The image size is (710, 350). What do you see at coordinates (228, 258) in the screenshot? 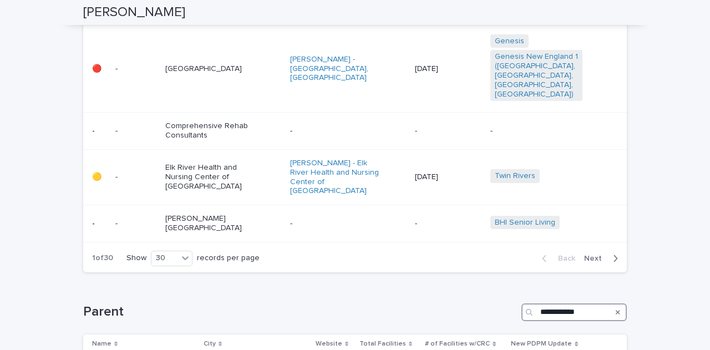
I see `p: records per page` at bounding box center [228, 258].